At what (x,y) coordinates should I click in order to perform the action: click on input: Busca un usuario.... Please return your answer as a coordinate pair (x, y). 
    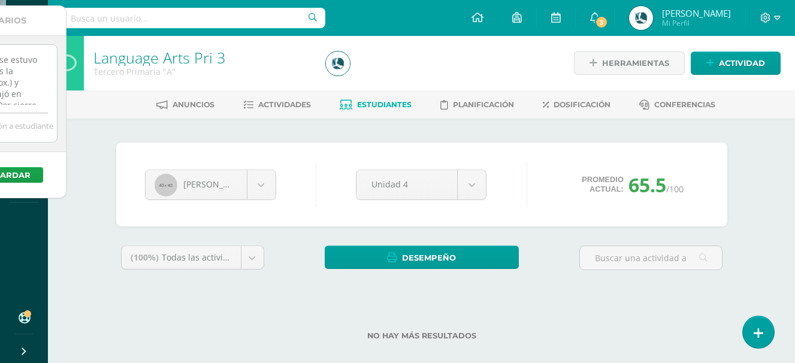
    Looking at the image, I should click on (191, 18).